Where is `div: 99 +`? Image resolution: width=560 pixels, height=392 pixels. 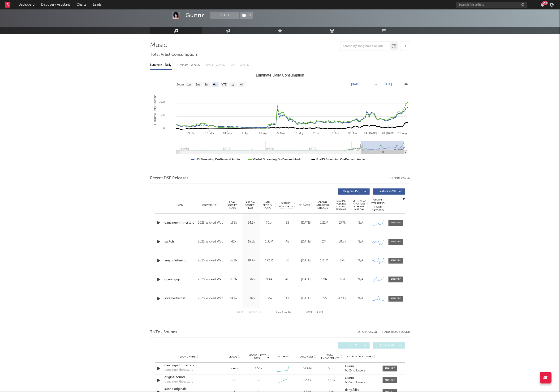 div: 99 + is located at coordinates (545, 3).